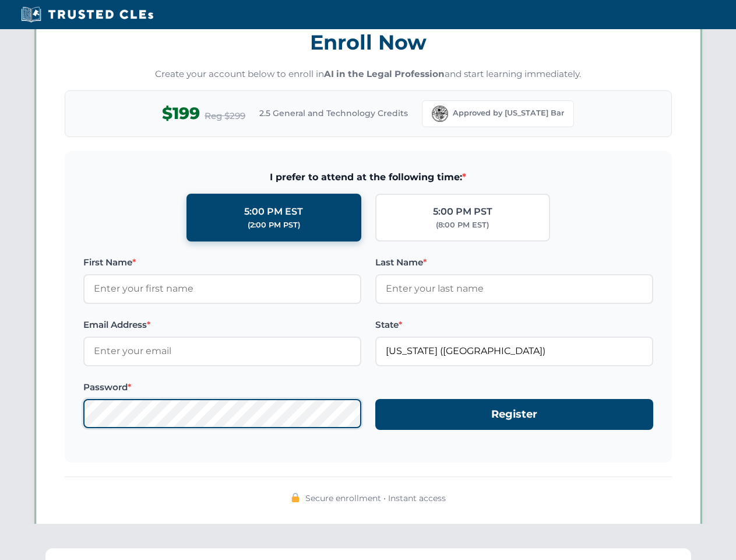  Describe the element at coordinates (368, 42) in the screenshot. I see `h3: Enroll Now` at that location.